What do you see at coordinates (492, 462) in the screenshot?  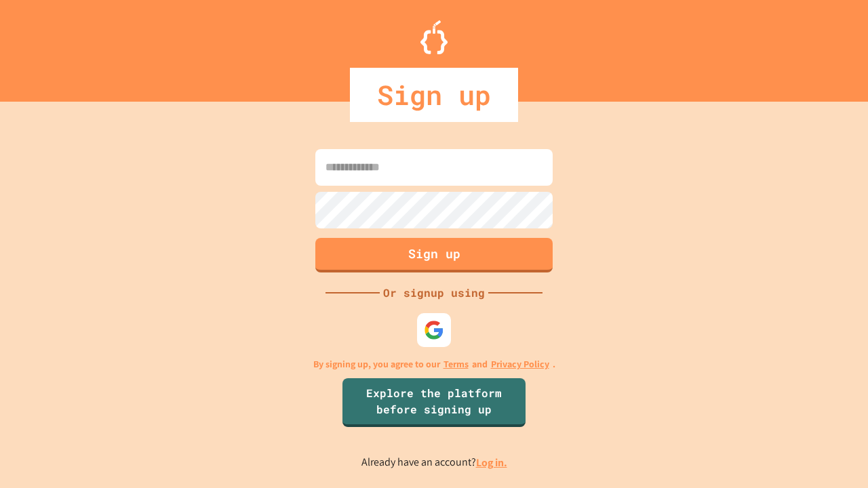 I see `a: Log in.` at bounding box center [492, 462].